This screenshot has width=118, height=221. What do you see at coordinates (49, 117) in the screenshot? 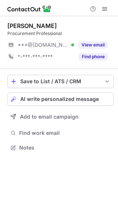
I see `span: Add to email campaign` at bounding box center [49, 117].